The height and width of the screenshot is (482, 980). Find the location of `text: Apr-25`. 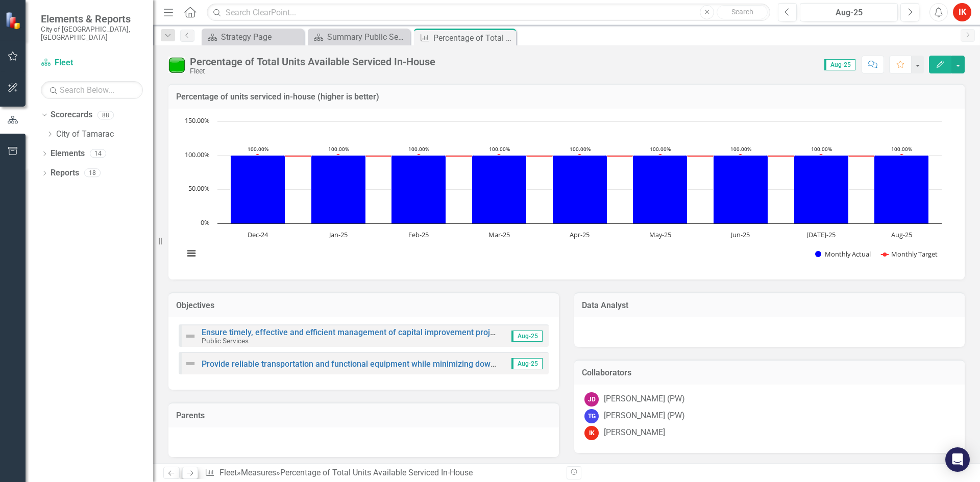

text: Apr-25 is located at coordinates (579, 235).